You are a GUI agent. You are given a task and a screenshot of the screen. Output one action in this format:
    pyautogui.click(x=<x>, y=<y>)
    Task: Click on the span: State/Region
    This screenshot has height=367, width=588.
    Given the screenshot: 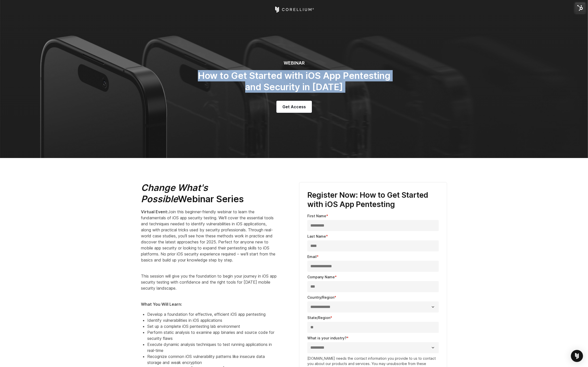 What is the action you would take?
    pyautogui.click(x=319, y=318)
    